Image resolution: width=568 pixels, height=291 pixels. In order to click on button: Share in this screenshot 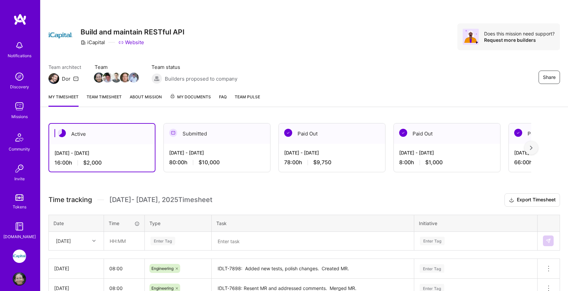, I will do `click(549, 77)`.